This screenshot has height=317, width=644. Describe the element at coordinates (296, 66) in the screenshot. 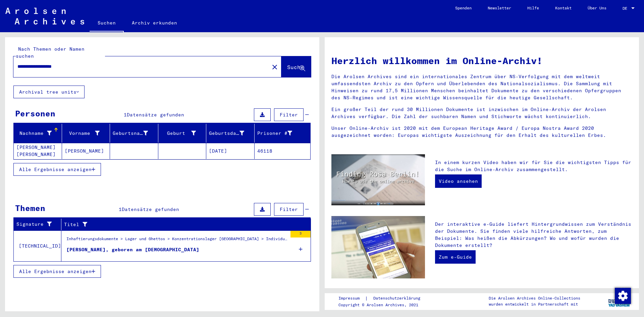

I see `button: Suche` at that location.